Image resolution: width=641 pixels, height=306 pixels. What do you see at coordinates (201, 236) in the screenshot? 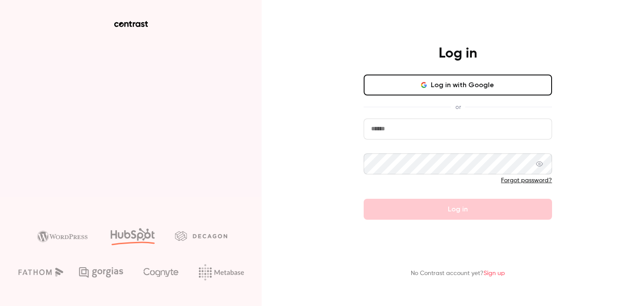
I see `img: decagon` at bounding box center [201, 236].